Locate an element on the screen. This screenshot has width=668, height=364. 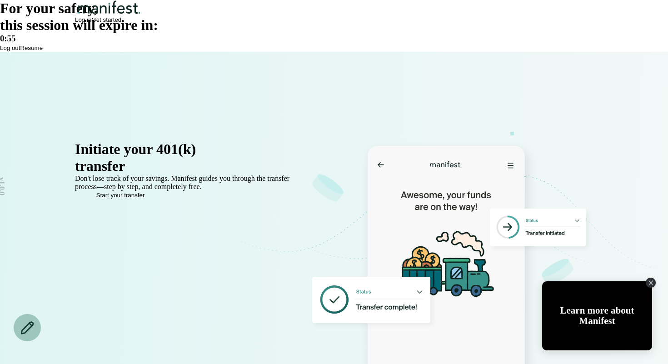
div: Tolstoy bubble widget is located at coordinates (597, 316).